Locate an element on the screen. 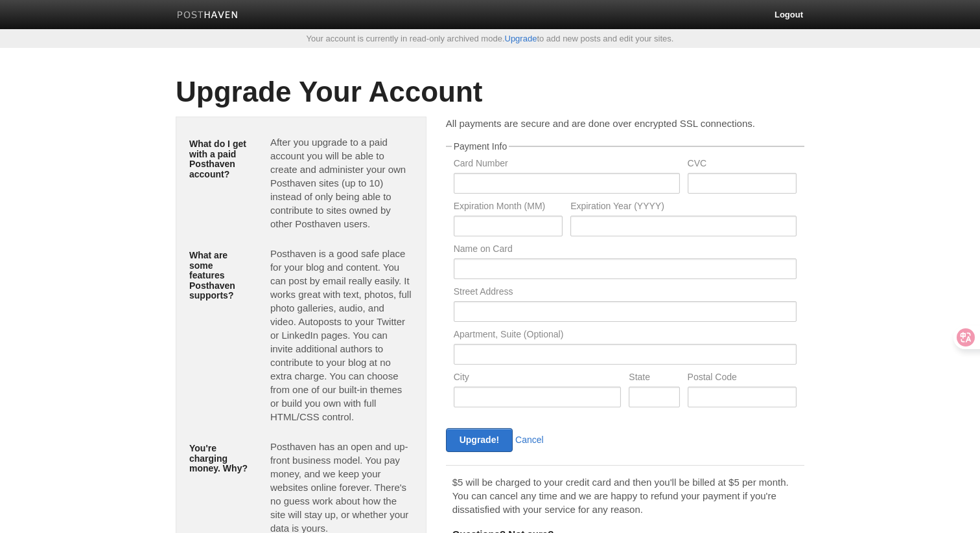 The width and height of the screenshot is (980, 533). label: Expiration Year (YYYY) is located at coordinates (683, 207).